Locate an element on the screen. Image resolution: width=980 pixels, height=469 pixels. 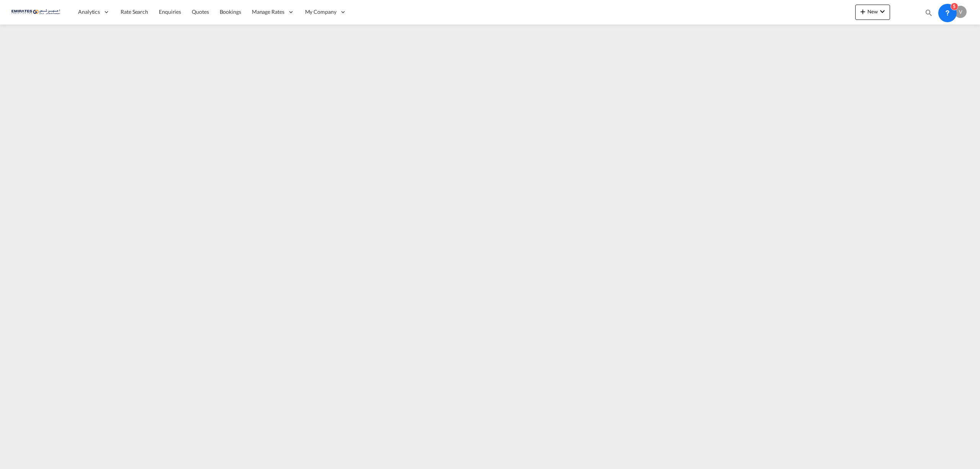
div: Help is located at coordinates (946, 12).